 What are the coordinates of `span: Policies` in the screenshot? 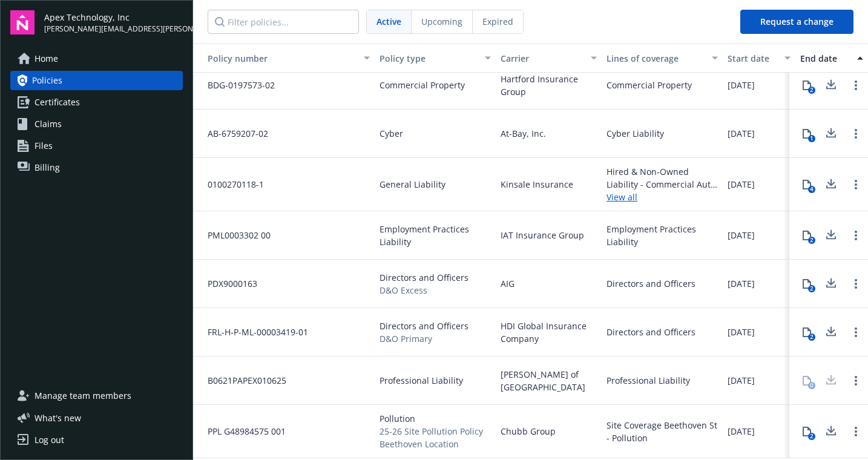 It's located at (48, 81).